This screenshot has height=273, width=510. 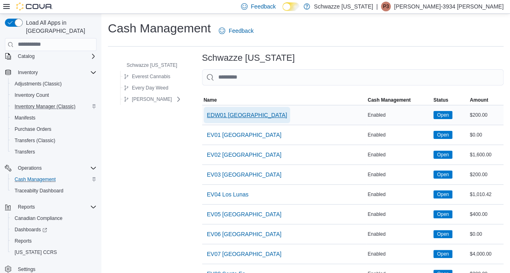 I want to click on button: Catalog, so click(x=51, y=56).